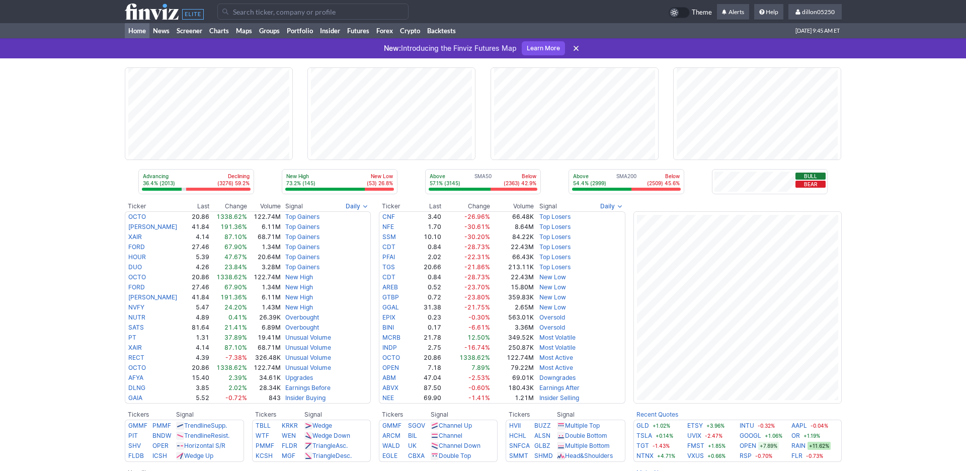 The width and height of the screenshot is (966, 471). What do you see at coordinates (133, 435) in the screenshot?
I see `a: PIT` at bounding box center [133, 435].